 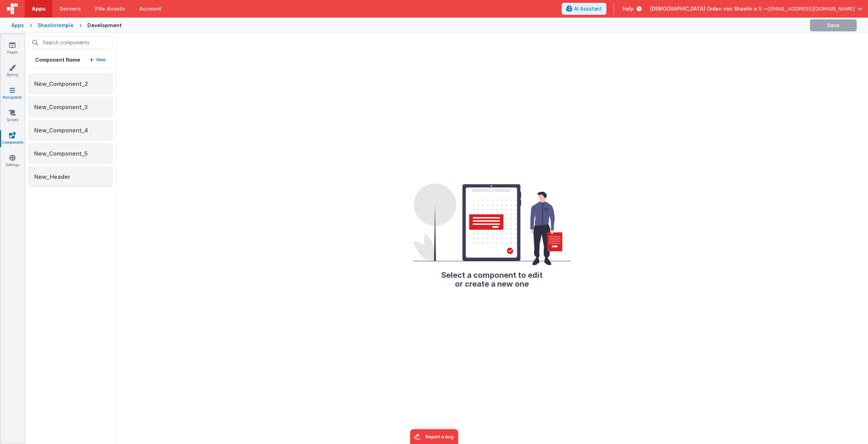 I want to click on div: Apps, so click(x=18, y=25).